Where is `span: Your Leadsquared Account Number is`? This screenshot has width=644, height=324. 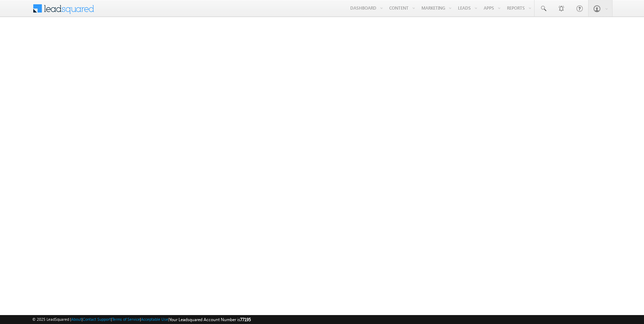
span: Your Leadsquared Account Number is is located at coordinates (210, 319).